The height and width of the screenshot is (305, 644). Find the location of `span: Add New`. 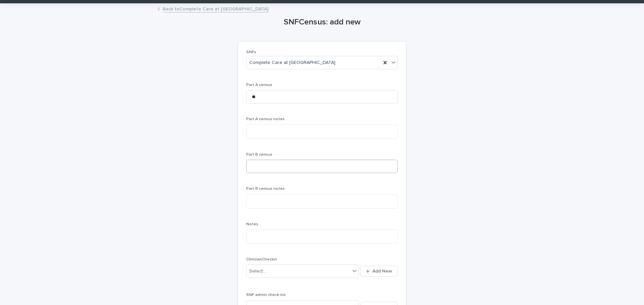

span: Add New is located at coordinates (382, 271).